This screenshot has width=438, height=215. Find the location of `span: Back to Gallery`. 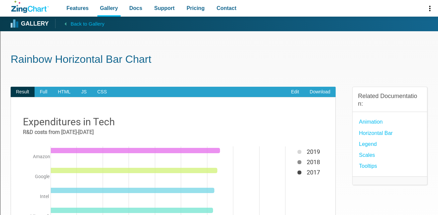

span: Back to Gallery is located at coordinates (87, 24).